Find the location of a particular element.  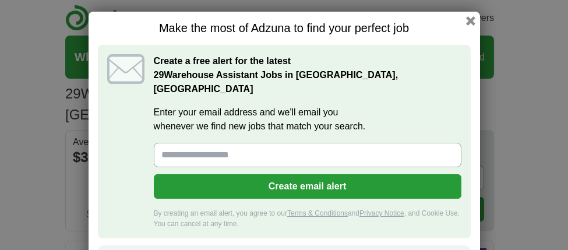

a: Privacy Notice is located at coordinates (381, 213).